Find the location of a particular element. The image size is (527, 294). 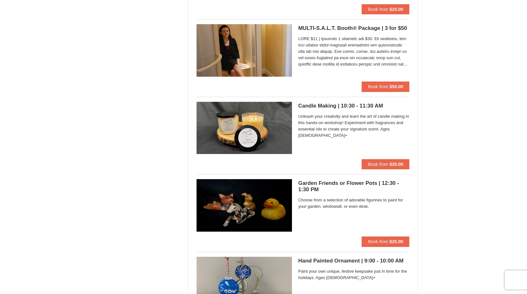

button: Book from $50.00 is located at coordinates (386, 87).